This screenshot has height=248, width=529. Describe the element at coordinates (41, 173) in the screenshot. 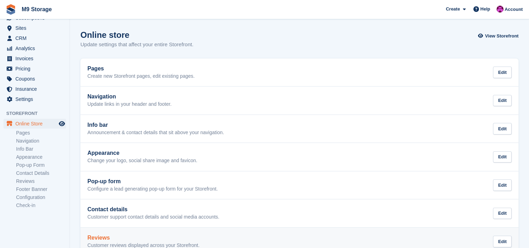

I see `a: Contact Details` at that location.